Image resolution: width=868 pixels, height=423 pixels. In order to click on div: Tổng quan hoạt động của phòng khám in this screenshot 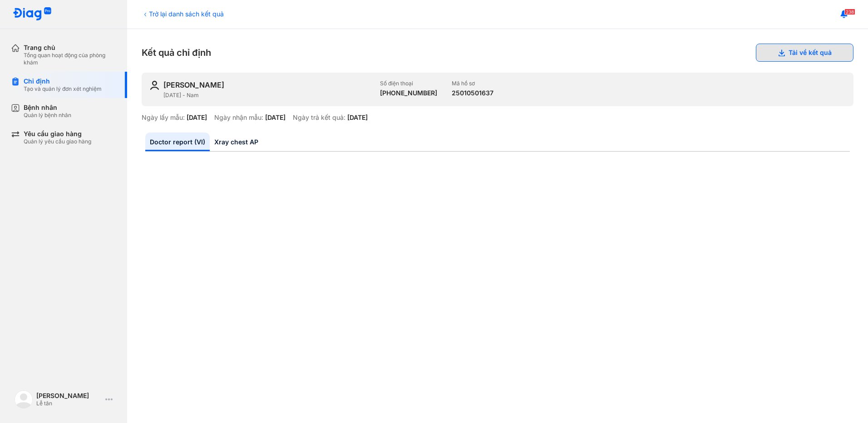, I will do `click(70, 59)`.